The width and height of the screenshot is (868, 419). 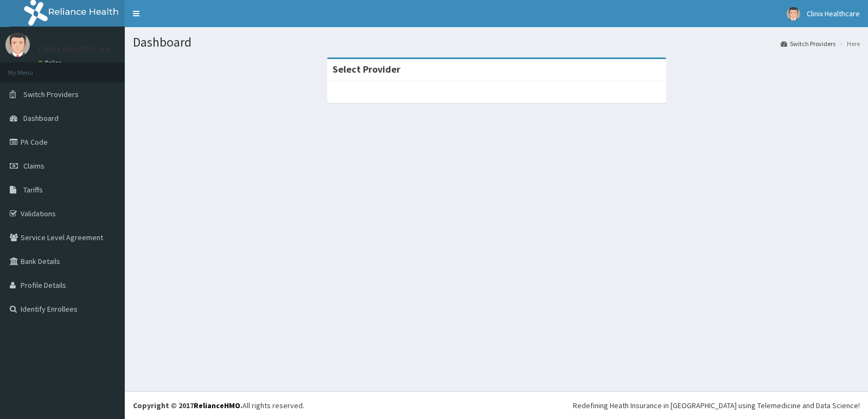 What do you see at coordinates (34, 166) in the screenshot?
I see `span: Claims` at bounding box center [34, 166].